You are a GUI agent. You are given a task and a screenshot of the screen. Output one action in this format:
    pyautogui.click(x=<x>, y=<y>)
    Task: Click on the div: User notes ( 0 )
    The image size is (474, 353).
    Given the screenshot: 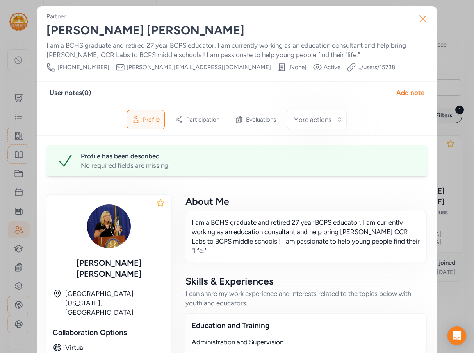 What is the action you would take?
    pyautogui.click(x=70, y=93)
    